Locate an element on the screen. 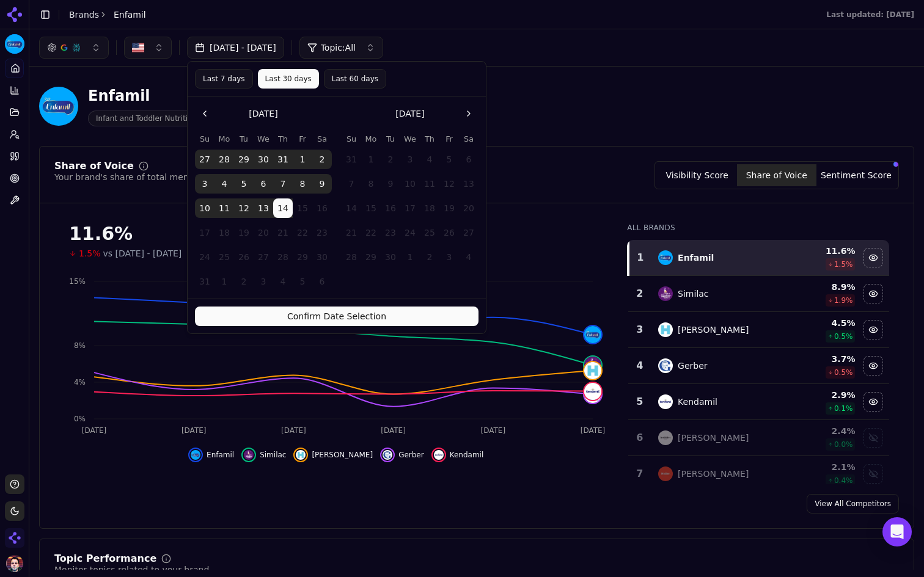  button: Wednesday, August 6th, 2025, selected is located at coordinates (263, 184).